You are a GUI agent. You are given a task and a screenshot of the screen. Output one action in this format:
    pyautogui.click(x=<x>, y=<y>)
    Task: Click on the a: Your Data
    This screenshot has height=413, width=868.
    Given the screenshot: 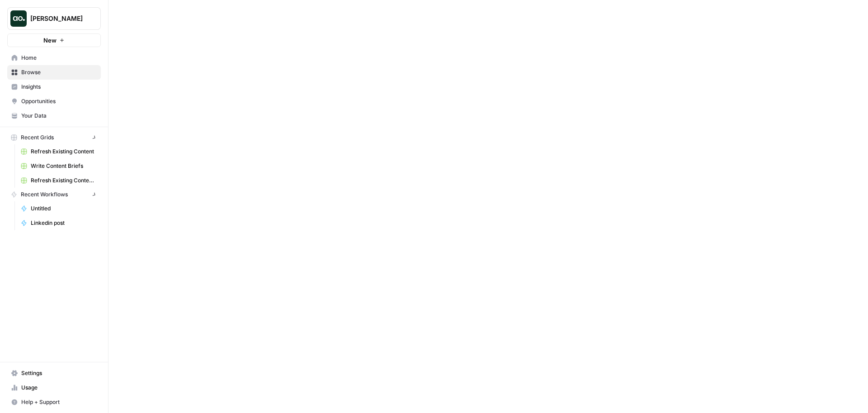 What is the action you would take?
    pyautogui.click(x=54, y=115)
    